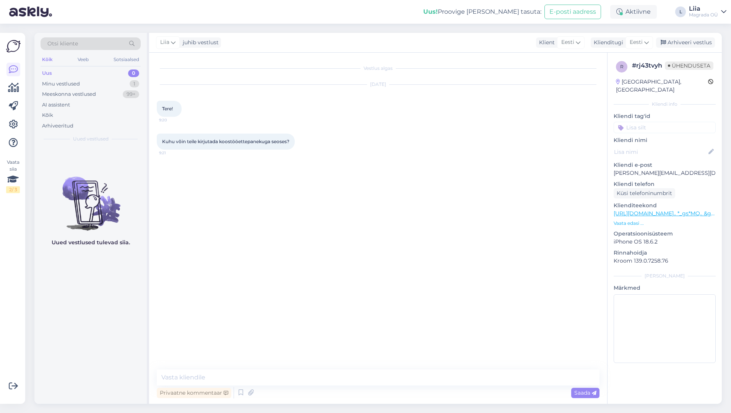 The image size is (731, 413). What do you see at coordinates (664, 165) in the screenshot?
I see `p: Kliendi e-post` at bounding box center [664, 165].